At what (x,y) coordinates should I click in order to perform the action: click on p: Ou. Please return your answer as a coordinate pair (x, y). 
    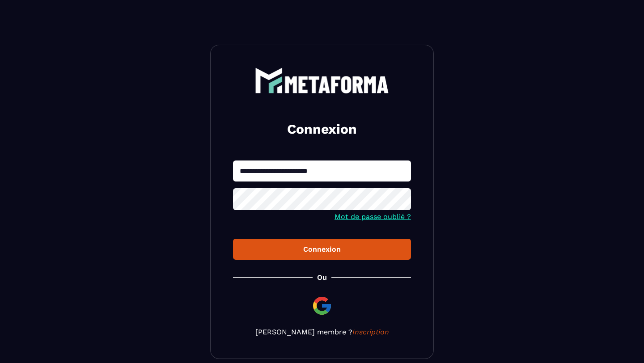
    Looking at the image, I should click on (322, 277).